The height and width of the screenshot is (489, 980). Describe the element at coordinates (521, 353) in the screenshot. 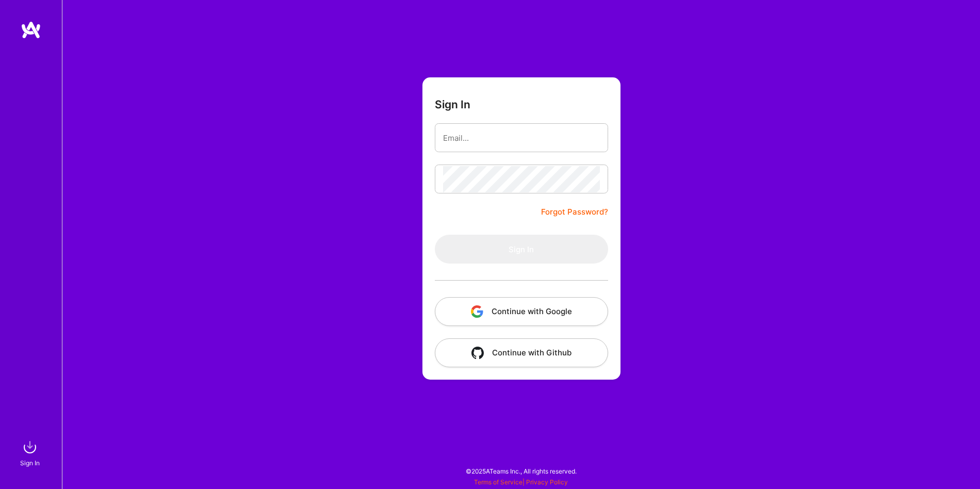

I see `button: Continue with Github` at that location.